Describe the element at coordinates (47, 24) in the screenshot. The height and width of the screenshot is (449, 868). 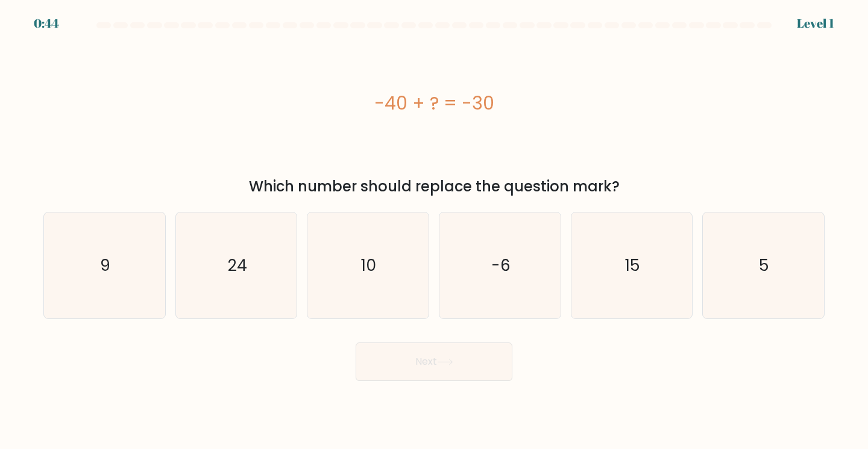
I see `div: 0:44` at that location.